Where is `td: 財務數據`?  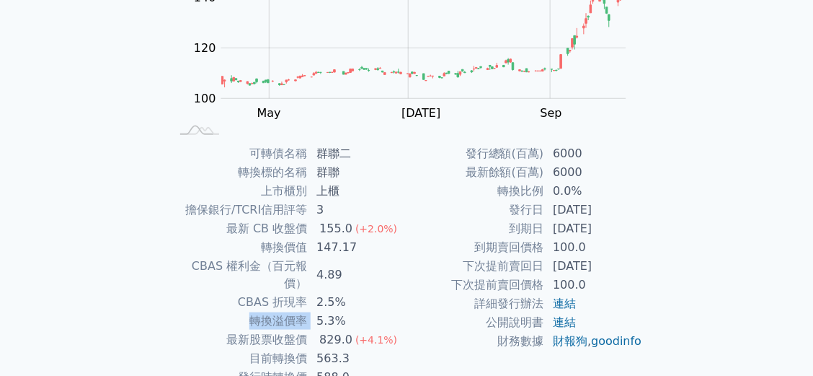 td: 財務數據 is located at coordinates (475, 341).